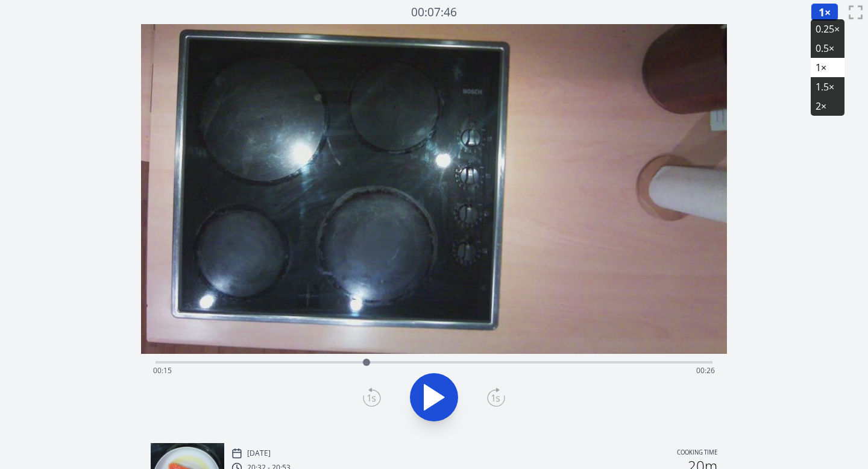 This screenshot has height=469, width=868. Describe the element at coordinates (825, 12) in the screenshot. I see `button: 1×` at that location.